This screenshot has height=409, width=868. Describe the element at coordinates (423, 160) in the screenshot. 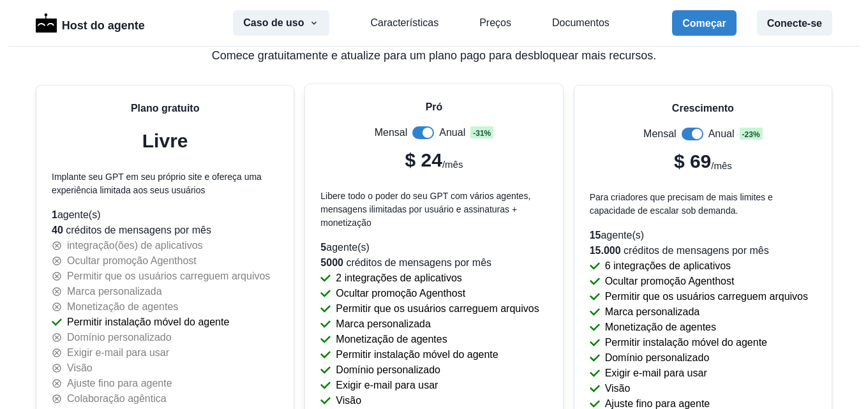

I see `font: $ 24` at that location.